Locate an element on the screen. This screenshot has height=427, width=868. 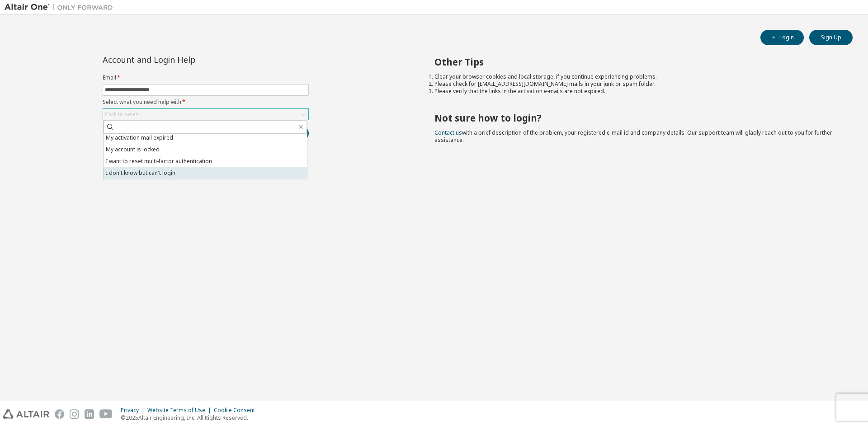
button: Sign Up is located at coordinates (831, 37).